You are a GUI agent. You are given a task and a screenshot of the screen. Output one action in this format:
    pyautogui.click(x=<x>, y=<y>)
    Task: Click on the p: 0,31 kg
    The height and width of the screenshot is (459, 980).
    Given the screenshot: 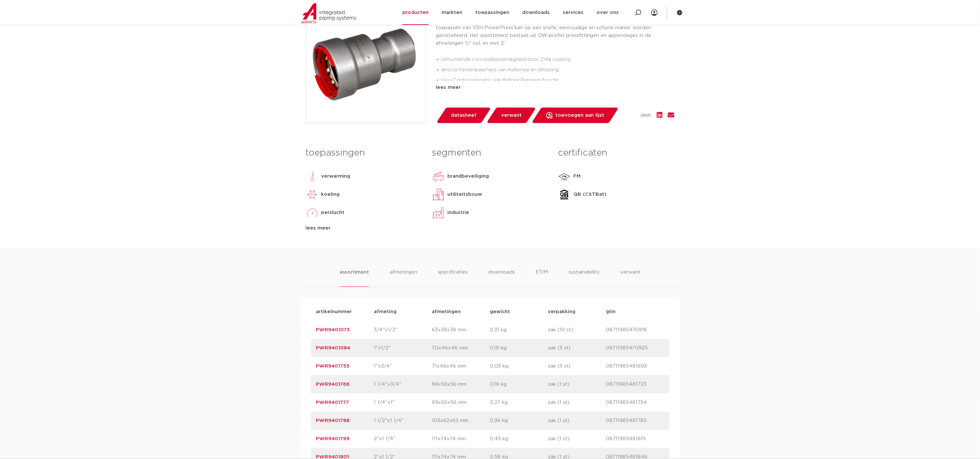 What is the action you would take?
    pyautogui.click(x=519, y=330)
    